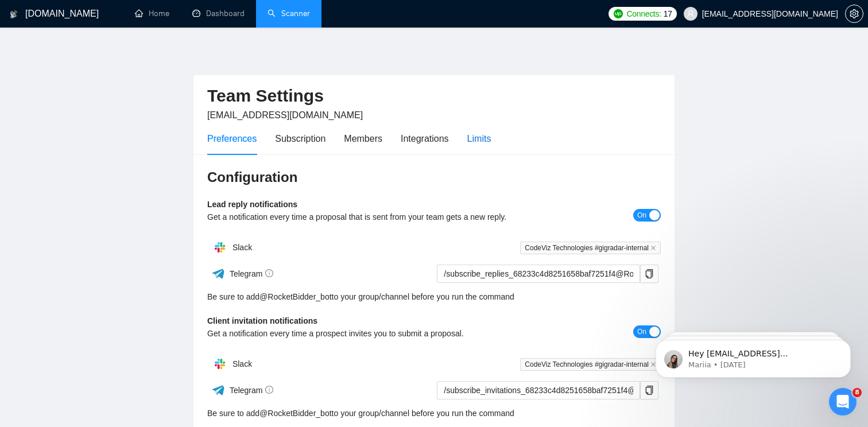  What do you see at coordinates (855, 14) in the screenshot?
I see `span: setting` at bounding box center [855, 14].